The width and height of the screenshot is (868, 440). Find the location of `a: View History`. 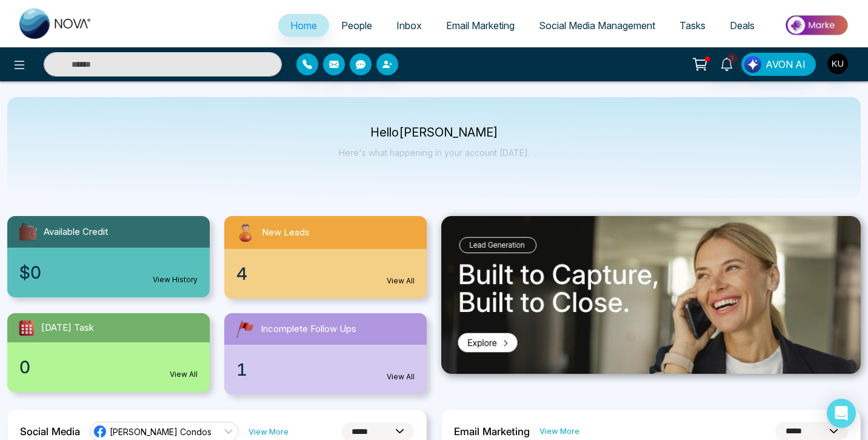

a: View History is located at coordinates (175, 280).